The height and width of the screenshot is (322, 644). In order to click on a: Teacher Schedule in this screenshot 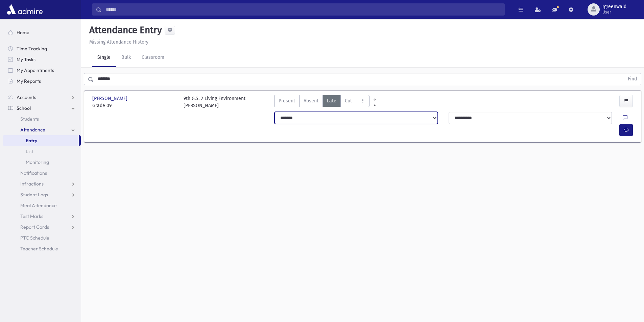, I will do `click(42, 249)`.